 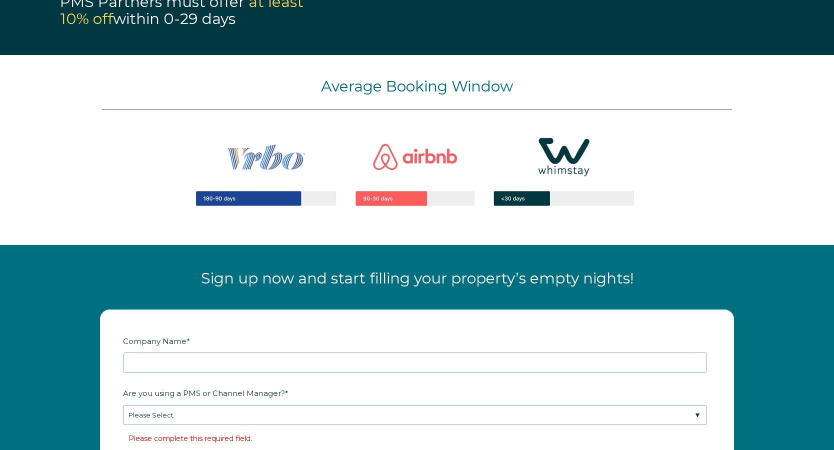 What do you see at coordinates (190, 439) in the screenshot?
I see `label: Please complete this required field.` at bounding box center [190, 439].